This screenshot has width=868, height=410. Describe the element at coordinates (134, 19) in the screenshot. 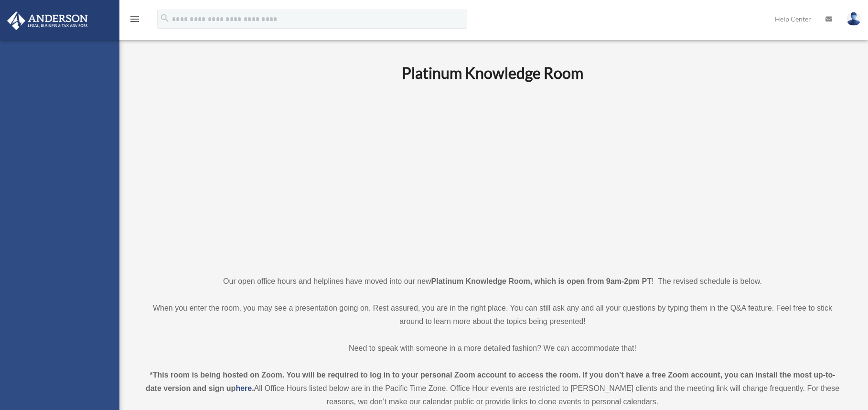

I see `i: menu` at that location.